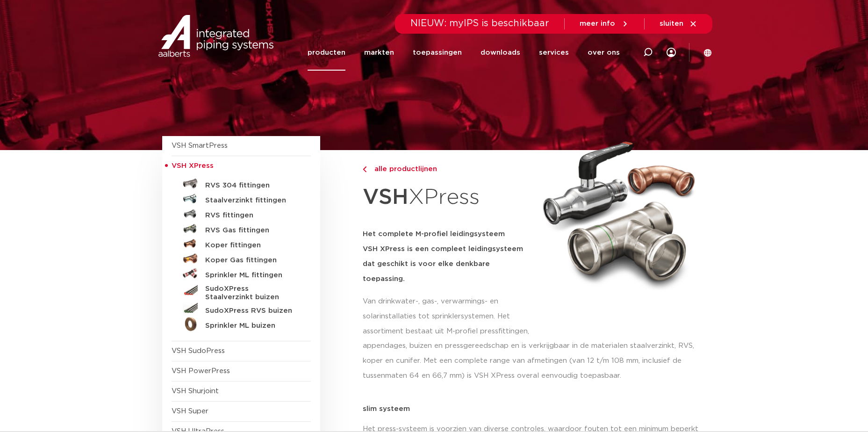  Describe the element at coordinates (190, 411) in the screenshot. I see `a: VSH Super` at that location.